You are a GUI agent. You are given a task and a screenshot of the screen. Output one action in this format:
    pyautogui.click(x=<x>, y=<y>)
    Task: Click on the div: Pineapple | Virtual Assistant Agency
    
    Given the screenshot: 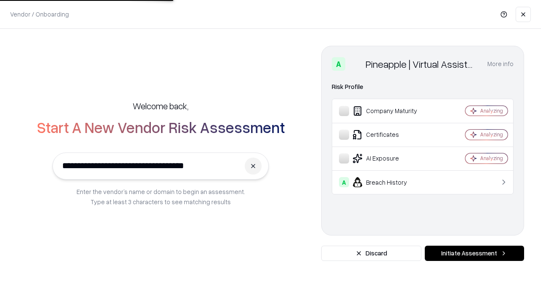 What is the action you would take?
    pyautogui.click(x=422, y=64)
    